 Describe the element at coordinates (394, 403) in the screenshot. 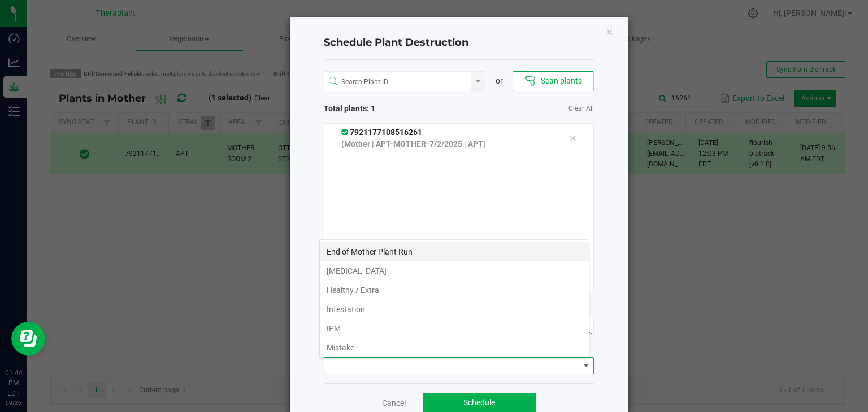

I see `a: Cancel` at that location.